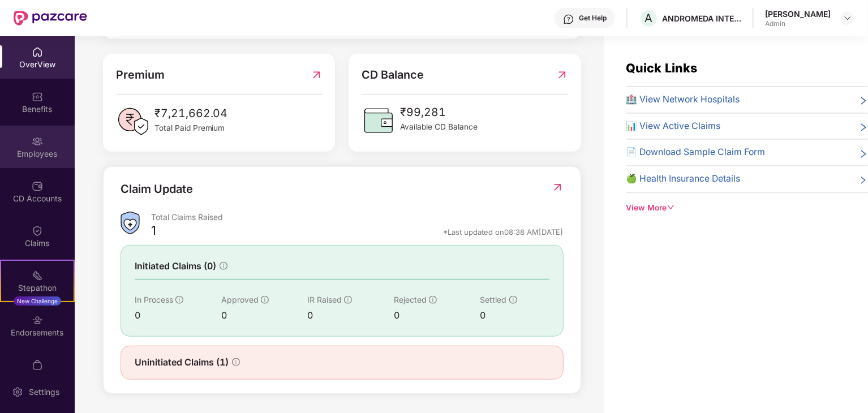 The image size is (868, 413). What do you see at coordinates (671, 207) in the screenshot?
I see `span: down` at bounding box center [671, 207].